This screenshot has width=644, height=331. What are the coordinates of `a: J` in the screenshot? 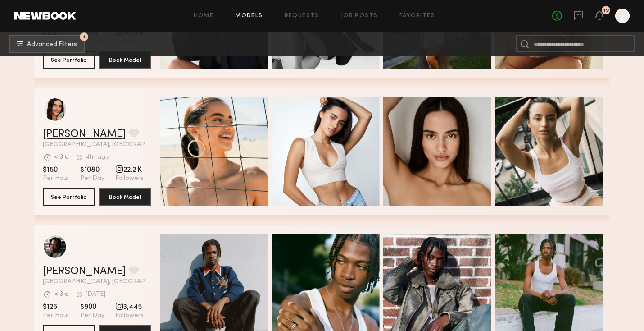 It's located at (623, 16).